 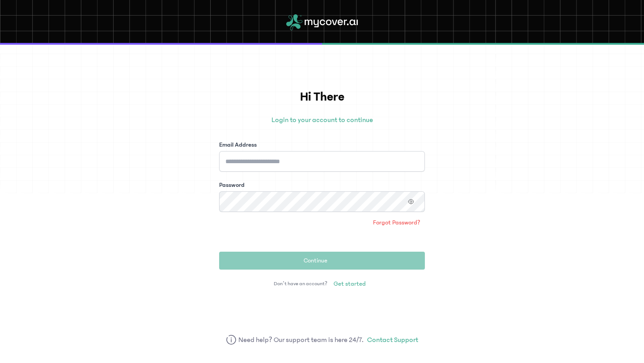 I want to click on a: Contact Support, so click(x=393, y=340).